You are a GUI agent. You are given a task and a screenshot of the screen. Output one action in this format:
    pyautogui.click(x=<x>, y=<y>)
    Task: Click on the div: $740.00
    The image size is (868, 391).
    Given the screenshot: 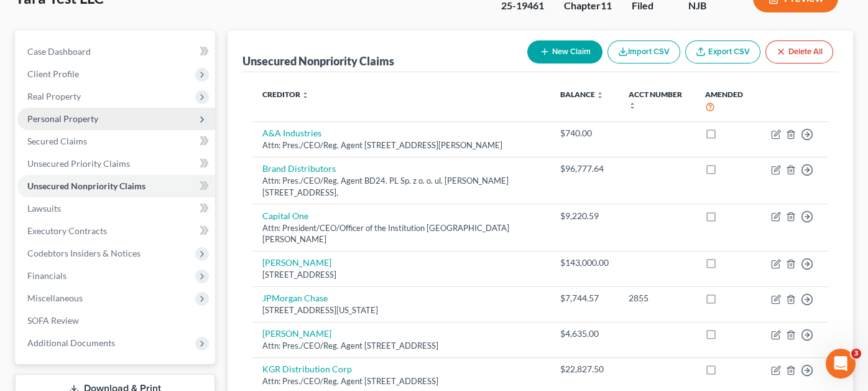 What is the action you would take?
    pyautogui.click(x=585, y=133)
    